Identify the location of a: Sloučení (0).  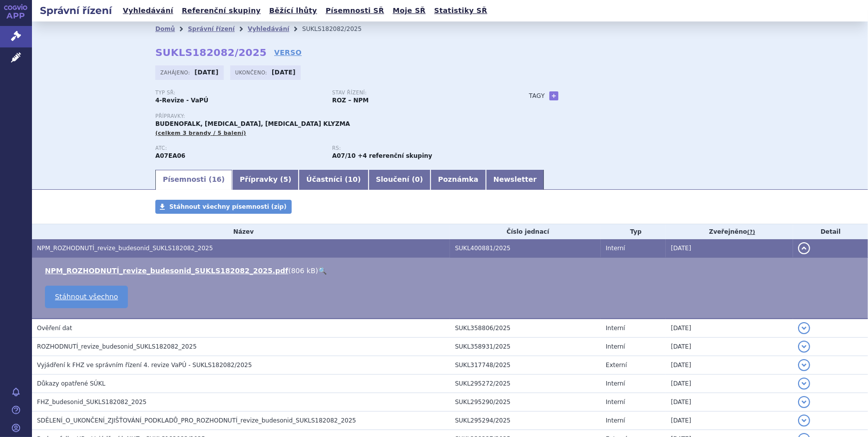
(400, 180).